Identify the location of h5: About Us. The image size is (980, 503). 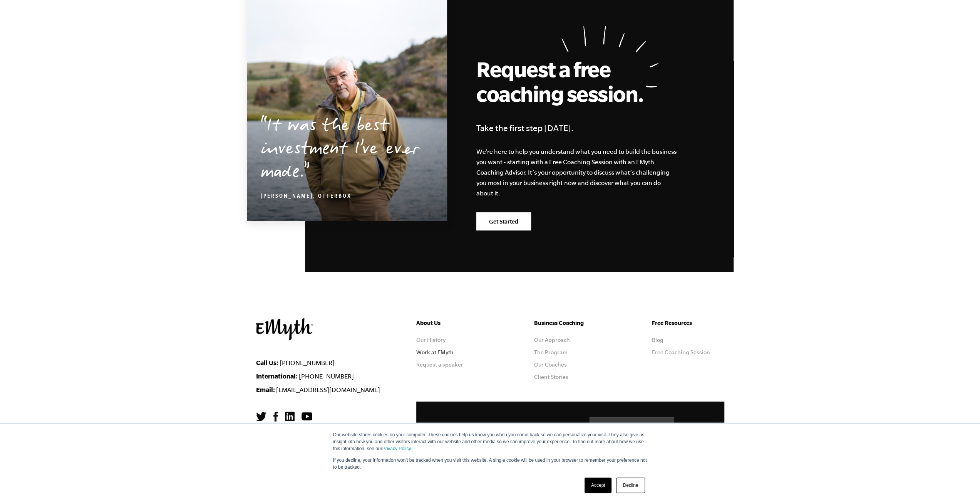
(452, 323).